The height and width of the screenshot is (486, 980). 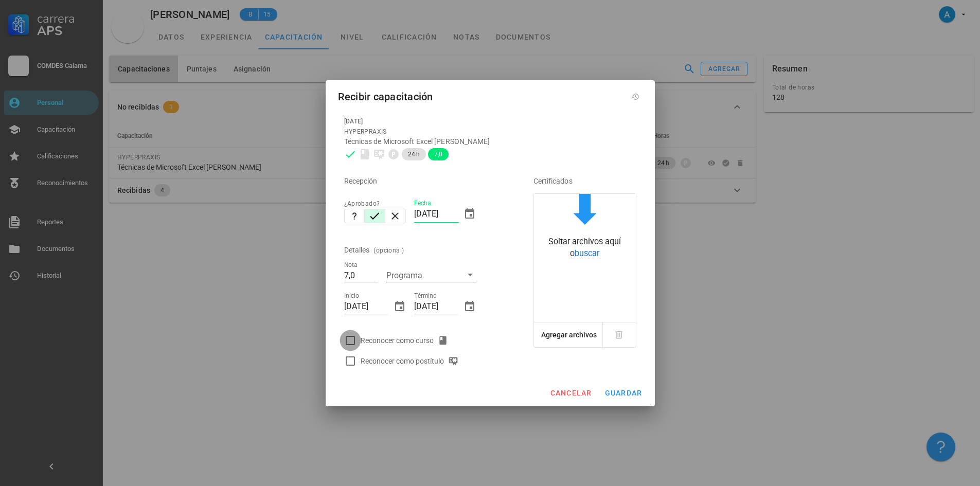 I want to click on div: (opcional), so click(x=388, y=250).